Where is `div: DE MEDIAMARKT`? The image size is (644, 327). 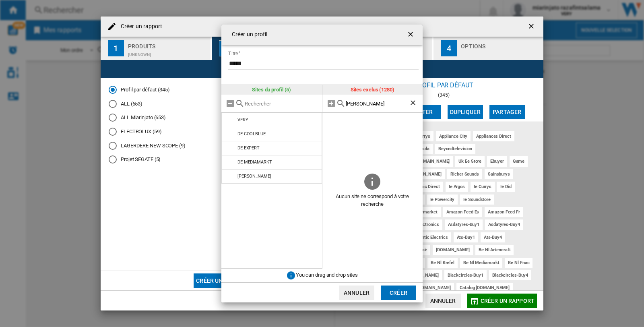
div: DE MEDIAMARKT is located at coordinates (255, 162).